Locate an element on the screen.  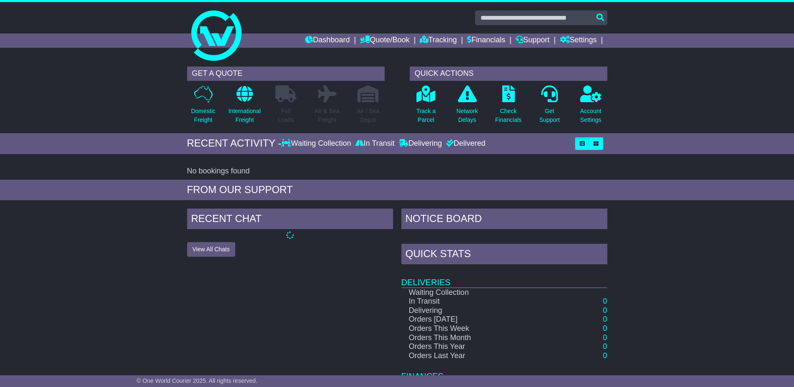
td: Finances is located at coordinates (504, 370).